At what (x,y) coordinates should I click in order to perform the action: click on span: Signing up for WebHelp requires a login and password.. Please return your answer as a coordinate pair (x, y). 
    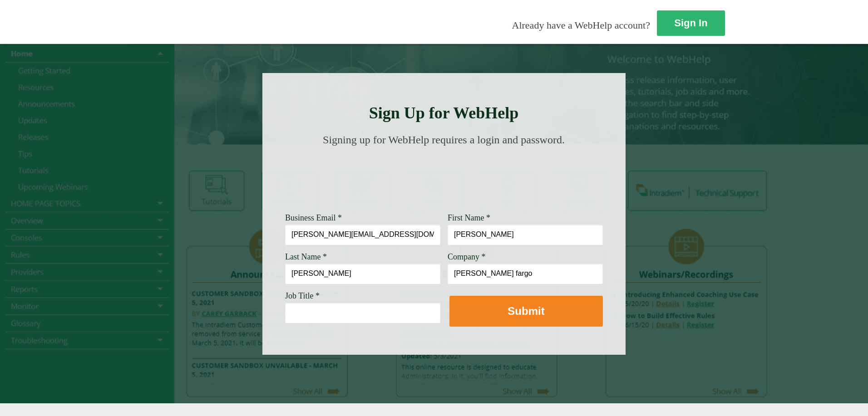
    Looking at the image, I should click on (444, 140).